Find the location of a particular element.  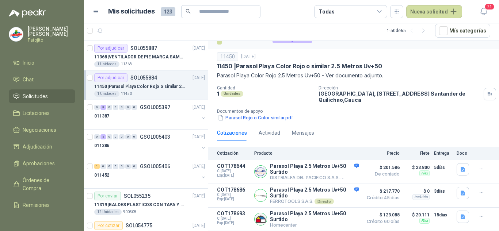

span: Remisiones is located at coordinates (36, 205).